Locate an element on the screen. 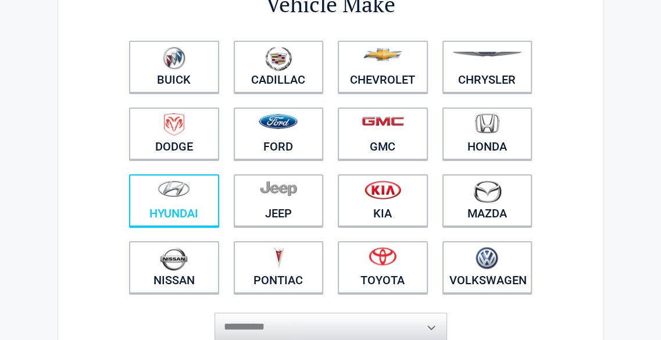  img: chrysler is located at coordinates (487, 54).